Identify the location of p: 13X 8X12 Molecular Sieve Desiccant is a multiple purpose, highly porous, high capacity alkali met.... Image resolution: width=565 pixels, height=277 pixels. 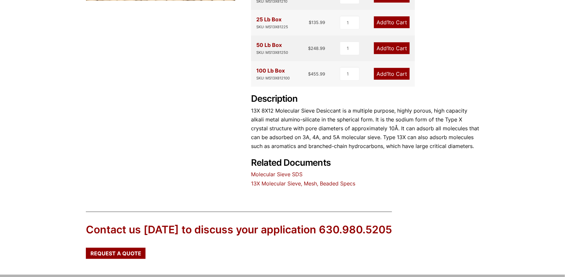
(365, 128).